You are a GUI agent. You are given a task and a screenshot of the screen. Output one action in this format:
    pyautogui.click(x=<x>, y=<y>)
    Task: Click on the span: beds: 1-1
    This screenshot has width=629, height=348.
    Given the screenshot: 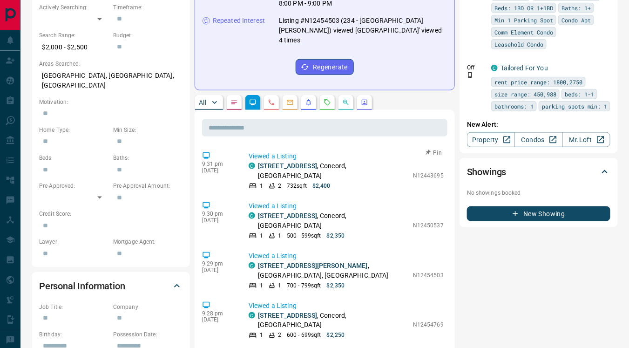 What is the action you would take?
    pyautogui.click(x=579, y=94)
    